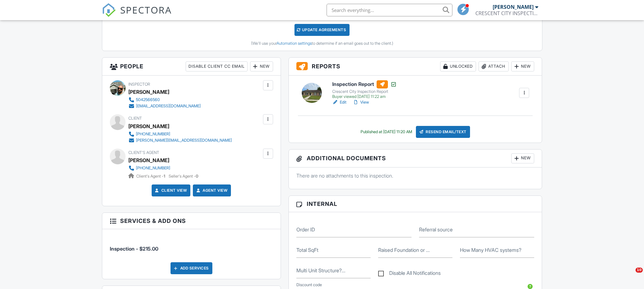 The height and width of the screenshot is (289, 644). Describe the element at coordinates (151, 176) in the screenshot. I see `span: Client's Agent -` at that location.